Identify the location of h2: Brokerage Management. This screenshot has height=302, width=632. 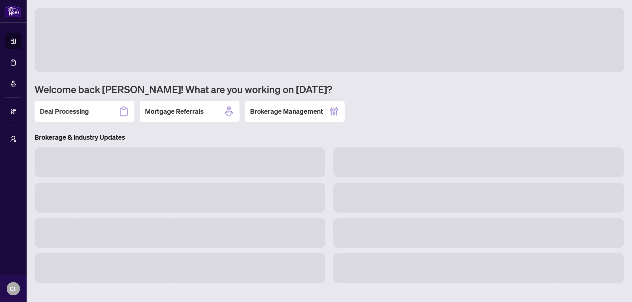
(287, 111).